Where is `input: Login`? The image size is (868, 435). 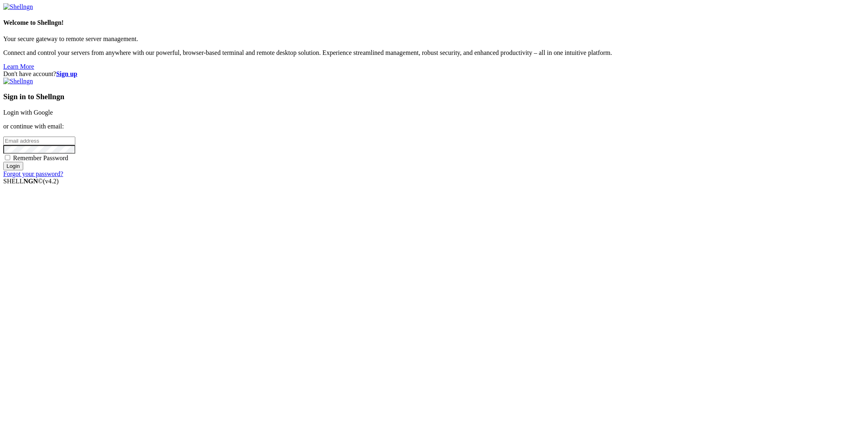 input: Login is located at coordinates (13, 166).